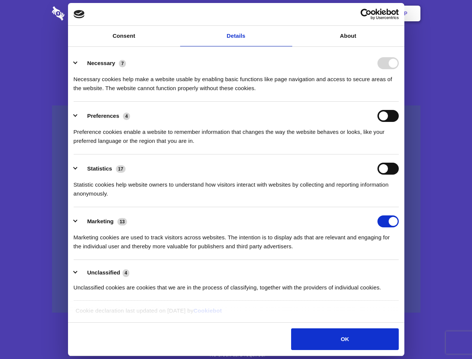  Describe the element at coordinates (124, 36) in the screenshot. I see `a: Consent` at that location.